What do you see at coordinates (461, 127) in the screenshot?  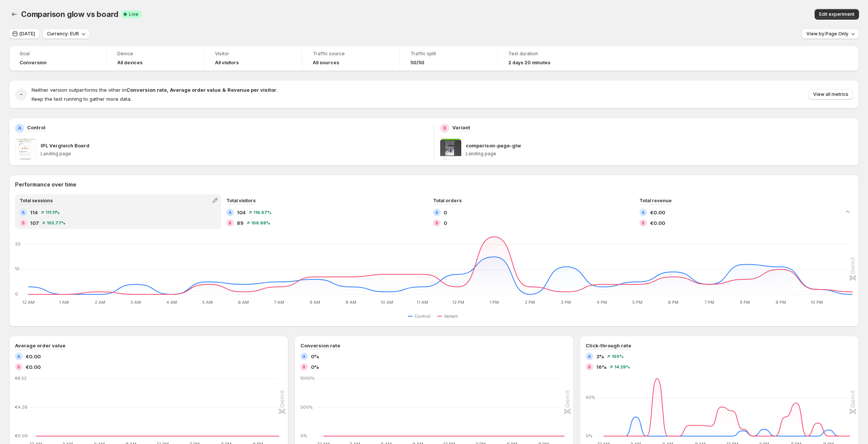 I see `p: Variant` at bounding box center [461, 127].